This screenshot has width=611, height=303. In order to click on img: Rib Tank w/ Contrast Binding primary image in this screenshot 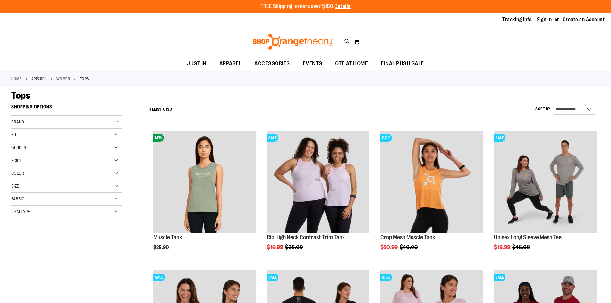, I will do `click(318, 182)`.